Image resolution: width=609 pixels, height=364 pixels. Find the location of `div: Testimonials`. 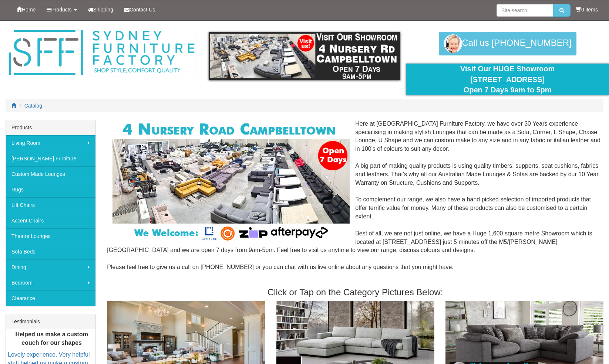

div: Testimonials is located at coordinates (51, 322).